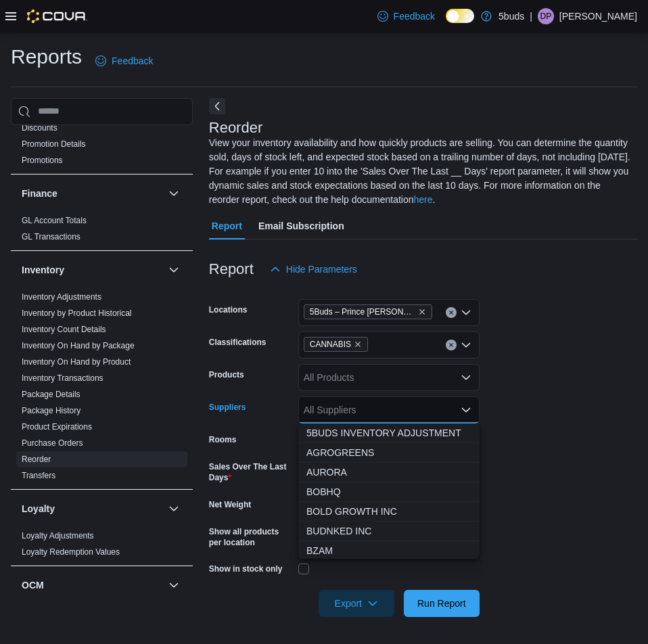 Image resolution: width=648 pixels, height=644 pixels. I want to click on img: Cova, so click(57, 16).